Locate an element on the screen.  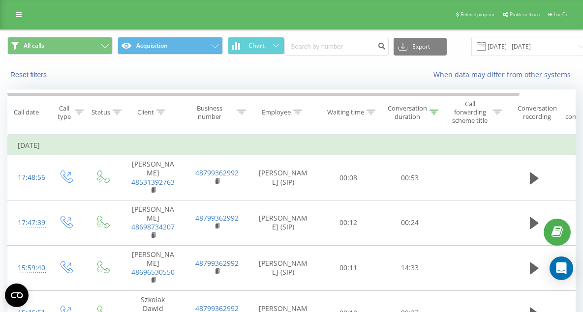
td: 00:53 is located at coordinates (410, 178).